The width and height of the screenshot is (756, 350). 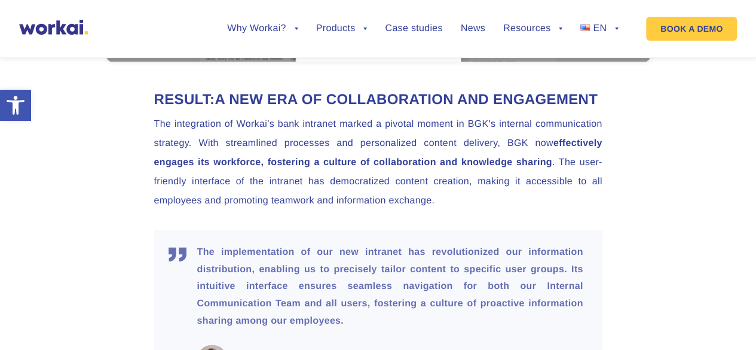 I want to click on a: Resources, so click(x=532, y=29).